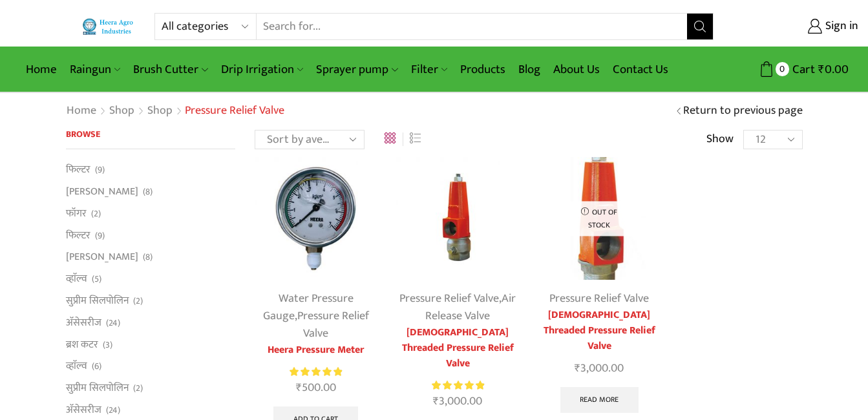  Describe the element at coordinates (742, 111) in the screenshot. I see `a: Return to previous page` at that location.